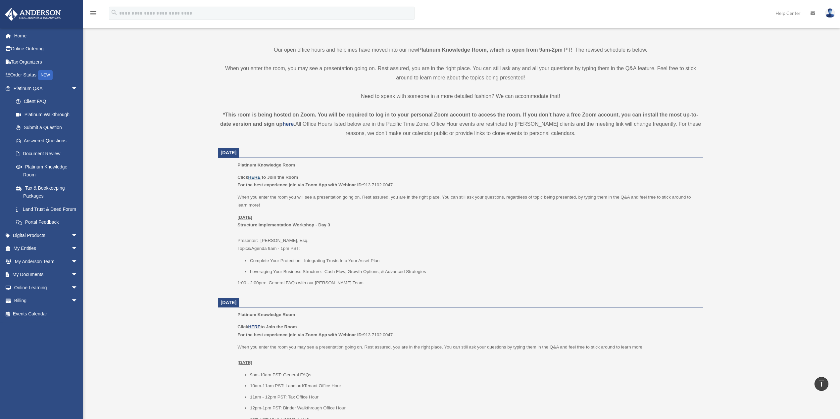  What do you see at coordinates (822, 384) in the screenshot?
I see `a: vertical_align_top` at bounding box center [822, 384].